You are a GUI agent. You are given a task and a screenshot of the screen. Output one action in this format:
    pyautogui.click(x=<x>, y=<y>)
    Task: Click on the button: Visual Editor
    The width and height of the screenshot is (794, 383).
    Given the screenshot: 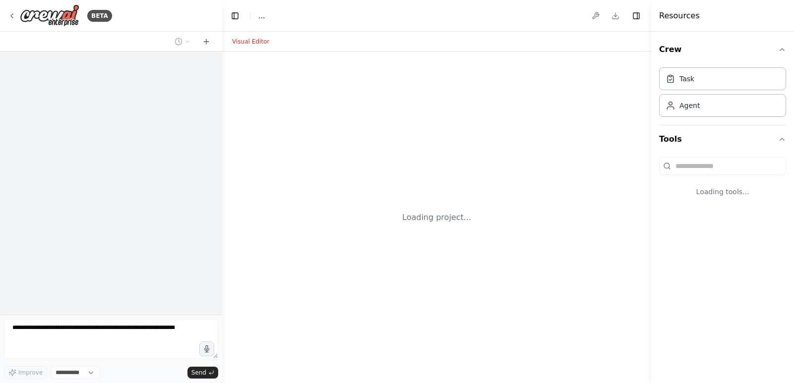 What is the action you would take?
    pyautogui.click(x=251, y=42)
    